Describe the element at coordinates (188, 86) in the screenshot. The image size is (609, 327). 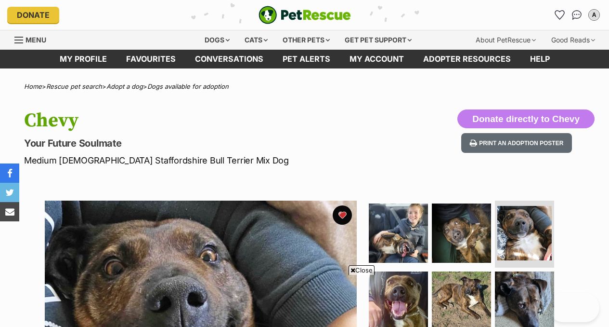
I see `a: Dogs available for adoption` at that location.